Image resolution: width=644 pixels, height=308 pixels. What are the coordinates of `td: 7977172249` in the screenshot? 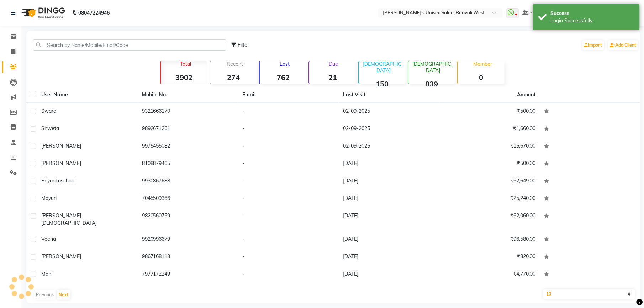 It's located at (188, 275).